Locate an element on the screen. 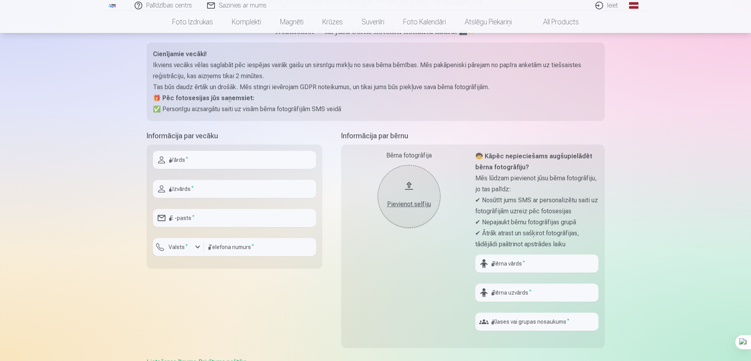 The width and height of the screenshot is (751, 361). h5: Informācija par bērnu is located at coordinates (473, 136).